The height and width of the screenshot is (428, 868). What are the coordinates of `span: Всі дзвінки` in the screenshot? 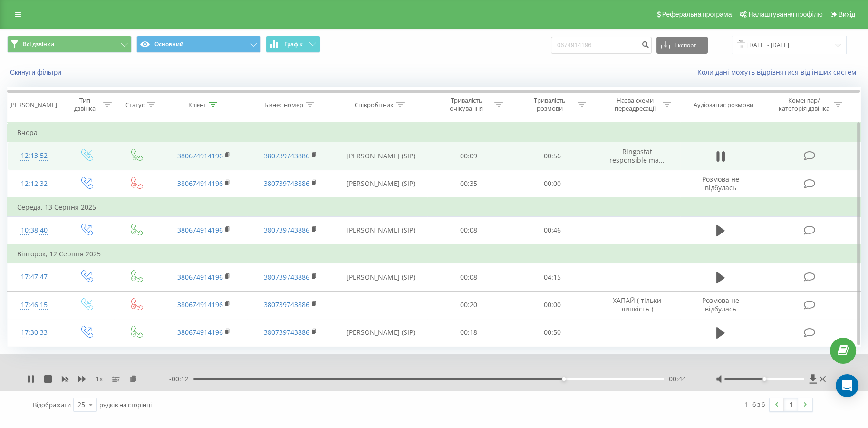 It's located at (39, 44).